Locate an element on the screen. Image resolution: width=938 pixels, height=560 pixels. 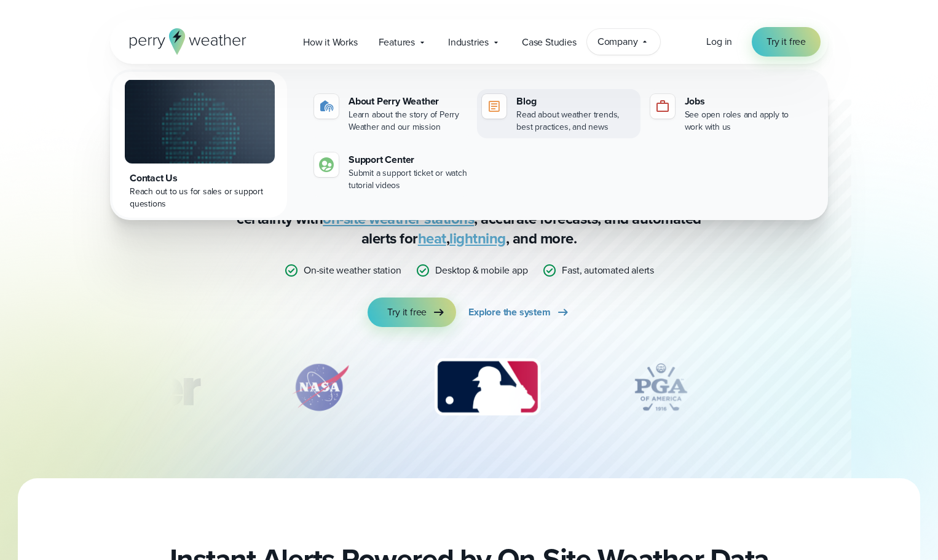
span: How it Works is located at coordinates (330, 43).